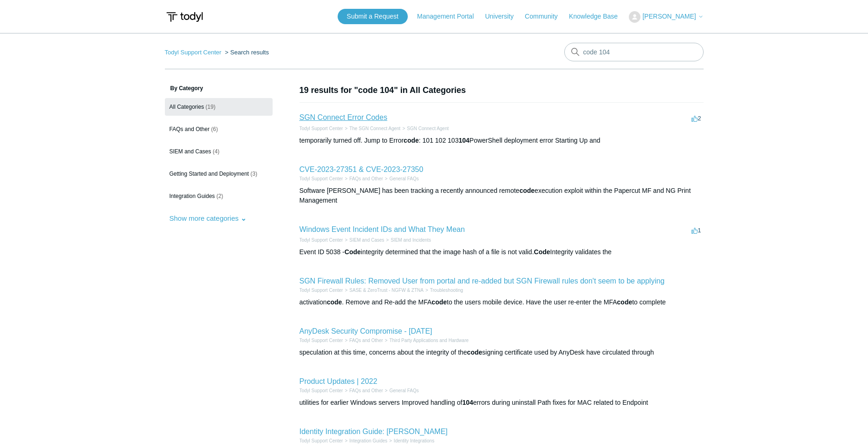 The width and height of the screenshot is (868, 448). Describe the element at coordinates (373, 16) in the screenshot. I see `a: Submit a Request` at that location.